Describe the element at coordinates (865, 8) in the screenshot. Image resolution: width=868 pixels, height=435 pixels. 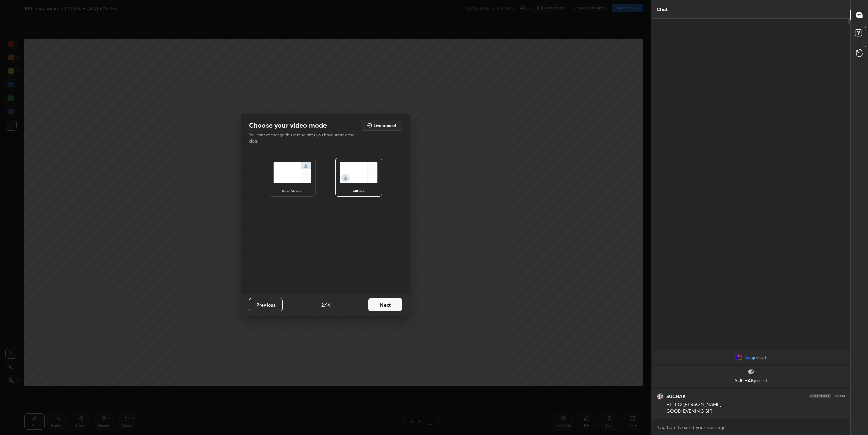
I see `p: T` at that location.